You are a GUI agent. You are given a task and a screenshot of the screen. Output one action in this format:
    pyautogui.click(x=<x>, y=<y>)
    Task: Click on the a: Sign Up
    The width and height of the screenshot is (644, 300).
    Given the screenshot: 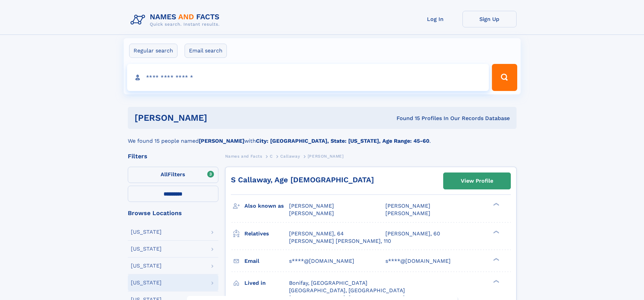 What is the action you would take?
    pyautogui.click(x=489, y=19)
    